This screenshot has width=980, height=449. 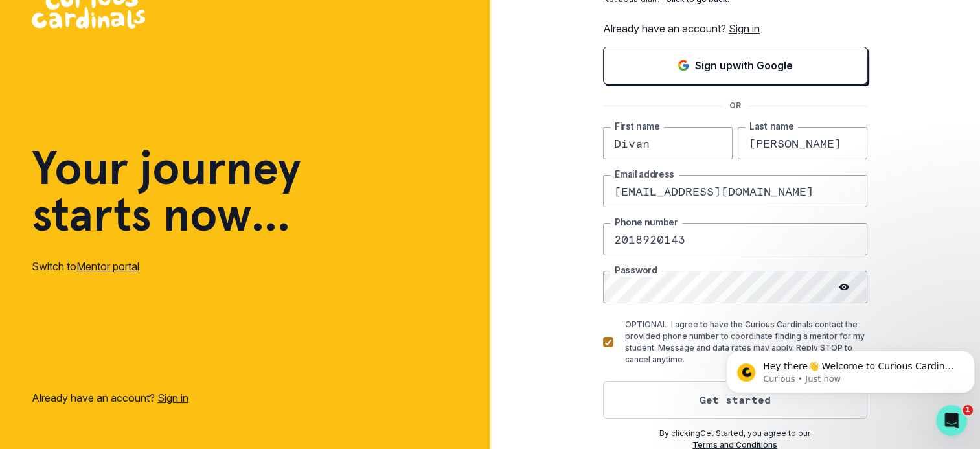 I want to click on button: Get started, so click(x=735, y=399).